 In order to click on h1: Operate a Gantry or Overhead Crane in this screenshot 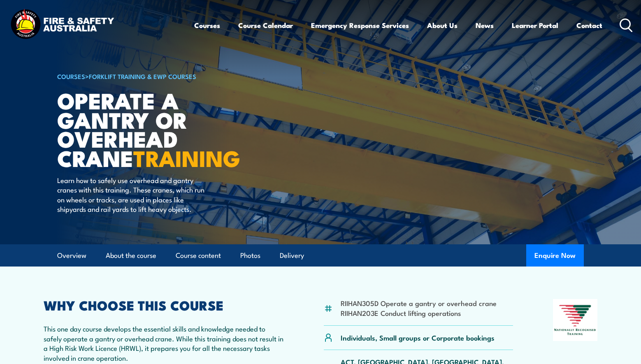, I will do `click(159, 129)`.